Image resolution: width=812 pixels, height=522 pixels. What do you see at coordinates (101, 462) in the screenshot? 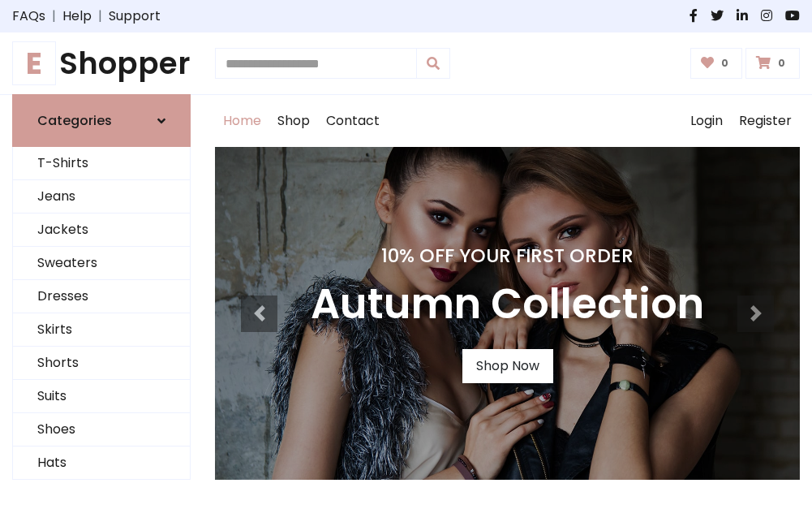
I see `a: Hats` at bounding box center [101, 462].